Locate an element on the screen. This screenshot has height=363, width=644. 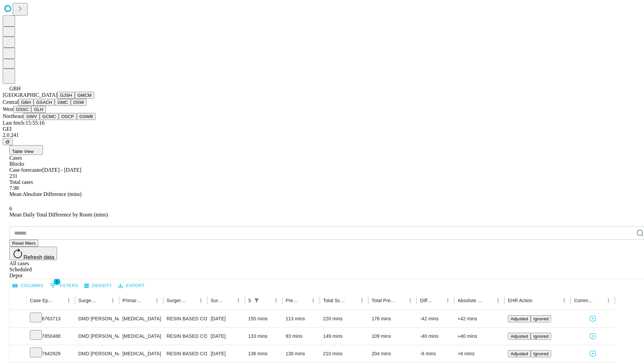
span: Reset filters is located at coordinates (24, 243).